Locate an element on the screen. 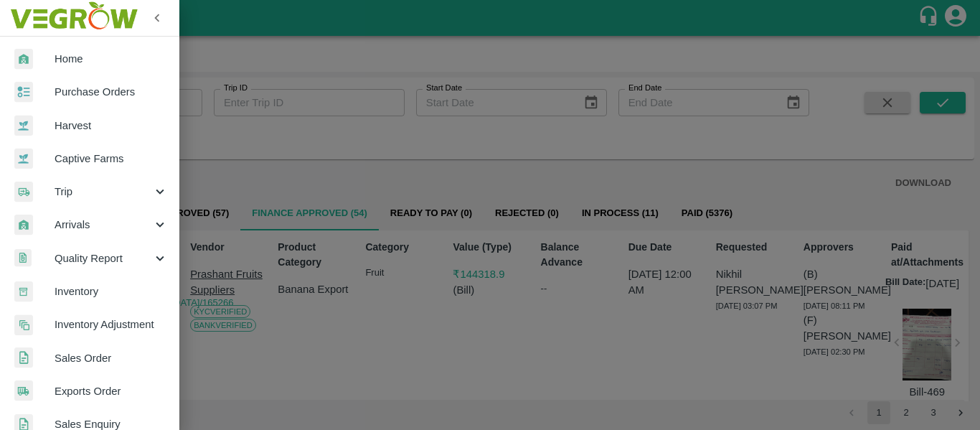  img: shipments is located at coordinates (23, 390).